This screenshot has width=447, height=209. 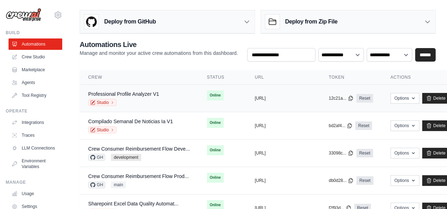 What do you see at coordinates (130, 22) in the screenshot?
I see `h3: Deploy from GitHub` at bounding box center [130, 22].